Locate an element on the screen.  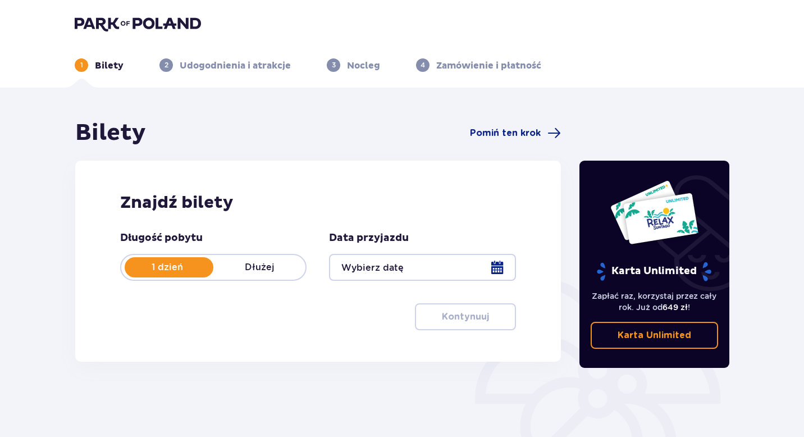
div: 4Zamówienie i płatność is located at coordinates (478, 65).